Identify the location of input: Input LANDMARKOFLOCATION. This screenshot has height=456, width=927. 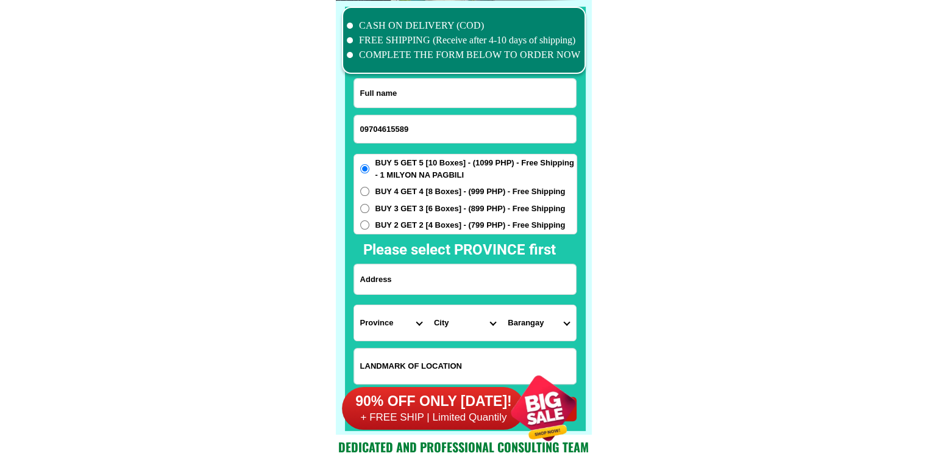
(465, 366).